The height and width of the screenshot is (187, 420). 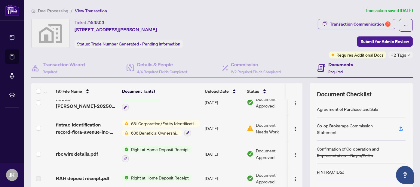 I want to click on span: 53803, so click(x=97, y=23).